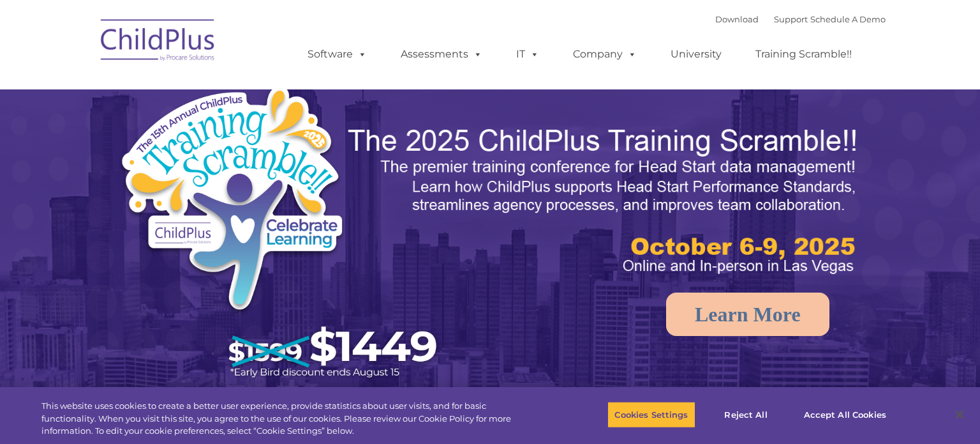 Image resolution: width=980 pixels, height=444 pixels. I want to click on button: Accept All Cookies, so click(845, 414).